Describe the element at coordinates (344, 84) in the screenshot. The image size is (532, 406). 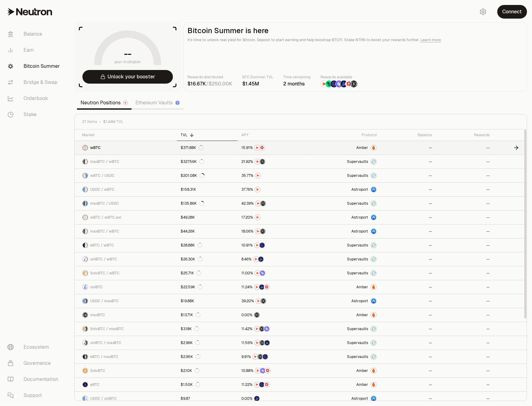
I see `img: Bedrock Diamonds` at that location.